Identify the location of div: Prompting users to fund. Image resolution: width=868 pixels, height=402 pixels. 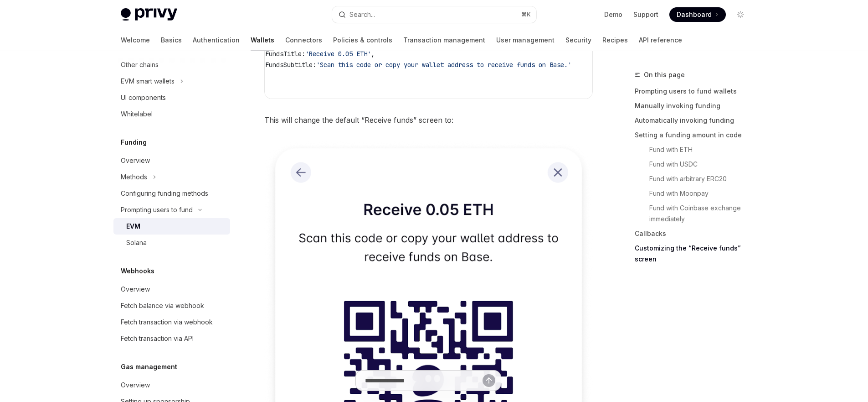
(157, 210).